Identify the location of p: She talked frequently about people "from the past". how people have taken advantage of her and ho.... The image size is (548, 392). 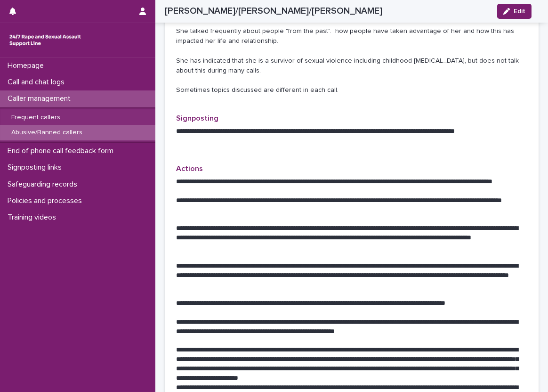
(352, 61).